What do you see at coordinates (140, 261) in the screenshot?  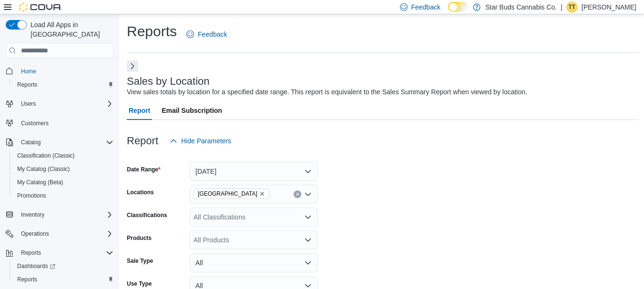 I see `label: Sale Type` at bounding box center [140, 261].